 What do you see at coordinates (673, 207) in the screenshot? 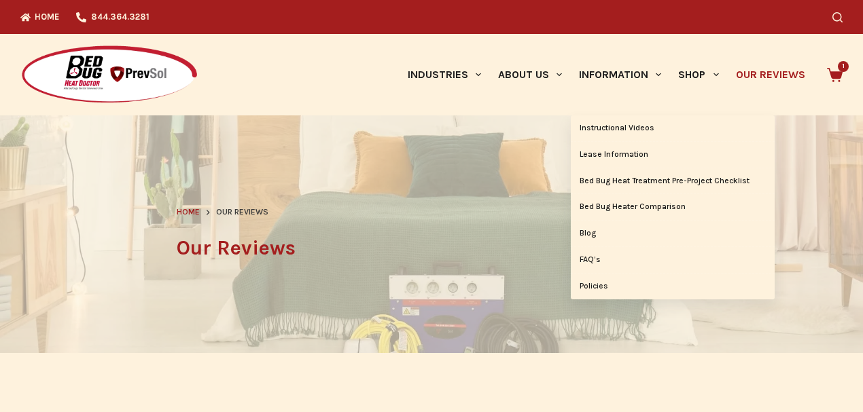
I see `a: Bed Bug Heater Comparison` at bounding box center [673, 207].